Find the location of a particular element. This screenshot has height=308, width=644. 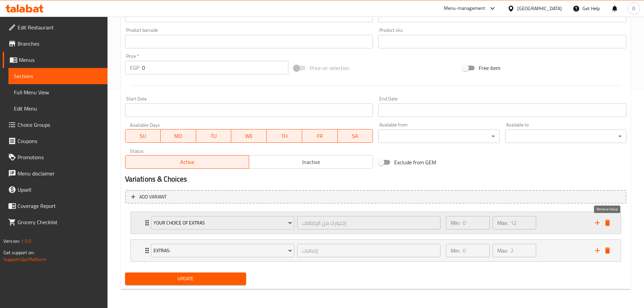

span: Extras: is located at coordinates (223, 251).